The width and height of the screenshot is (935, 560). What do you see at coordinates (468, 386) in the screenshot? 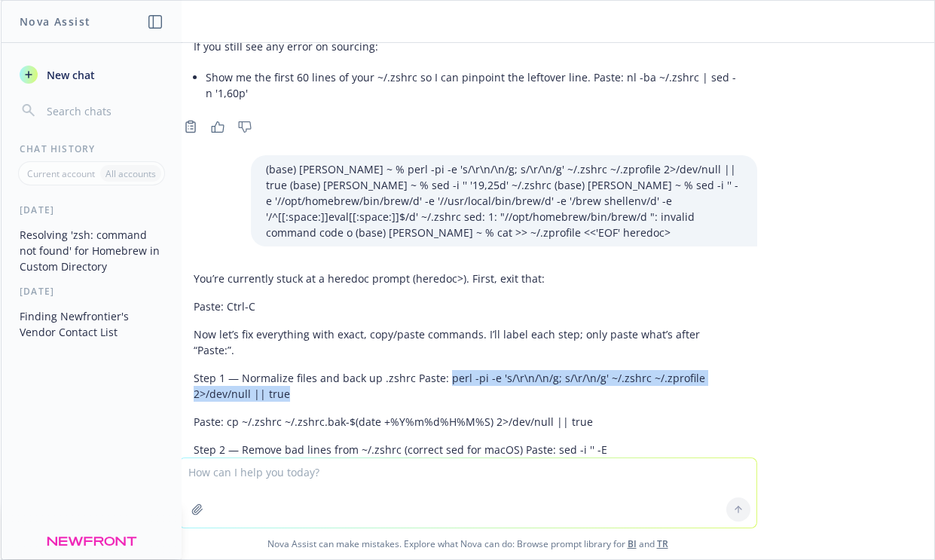
I see `p: Step 1 — Normalize files and back up .zshrc Paste: perl -pi -e 's/\r\n/\n/g; s/\r/\n/g' ~/.zshrc ...` at bounding box center [468, 386].